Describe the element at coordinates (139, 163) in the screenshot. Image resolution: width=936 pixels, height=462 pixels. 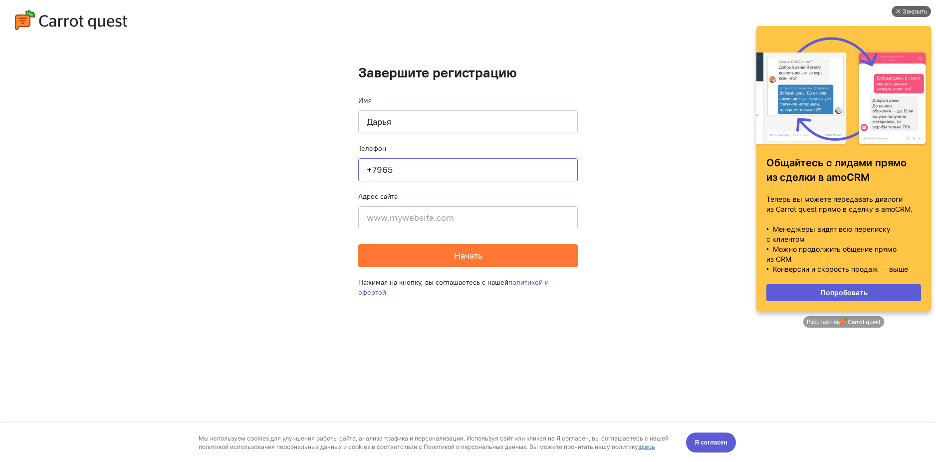
I see `strong: прямо` at that location.